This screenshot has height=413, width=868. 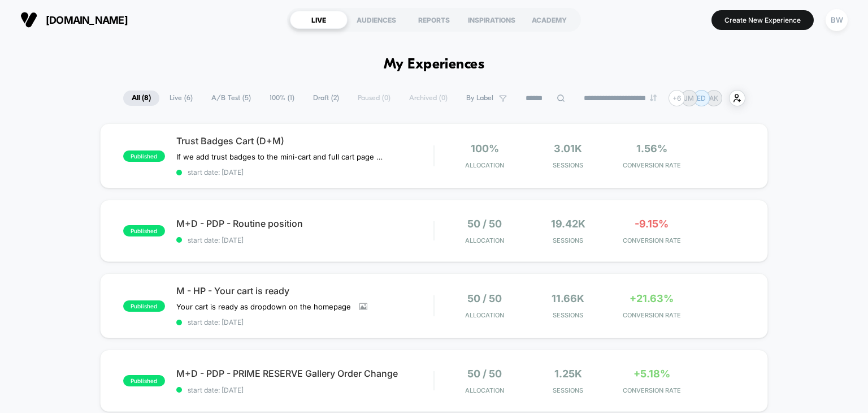 What do you see at coordinates (701, 98) in the screenshot?
I see `p: ED` at bounding box center [701, 98].